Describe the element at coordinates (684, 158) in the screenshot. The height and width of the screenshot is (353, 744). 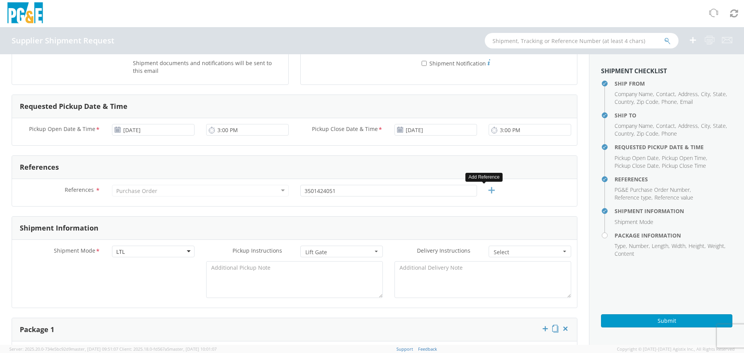
I see `span: Pickup Open Time` at that location.